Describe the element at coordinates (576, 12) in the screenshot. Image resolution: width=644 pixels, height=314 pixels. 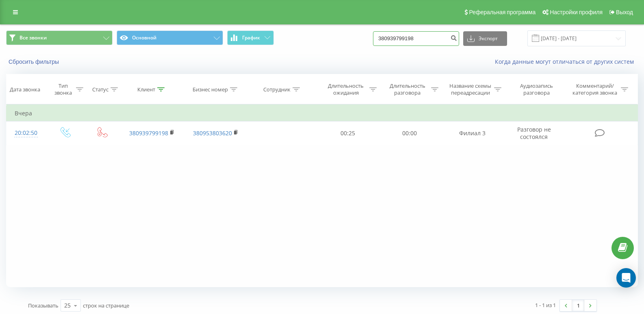
I see `span: Настройки профиля` at that location.